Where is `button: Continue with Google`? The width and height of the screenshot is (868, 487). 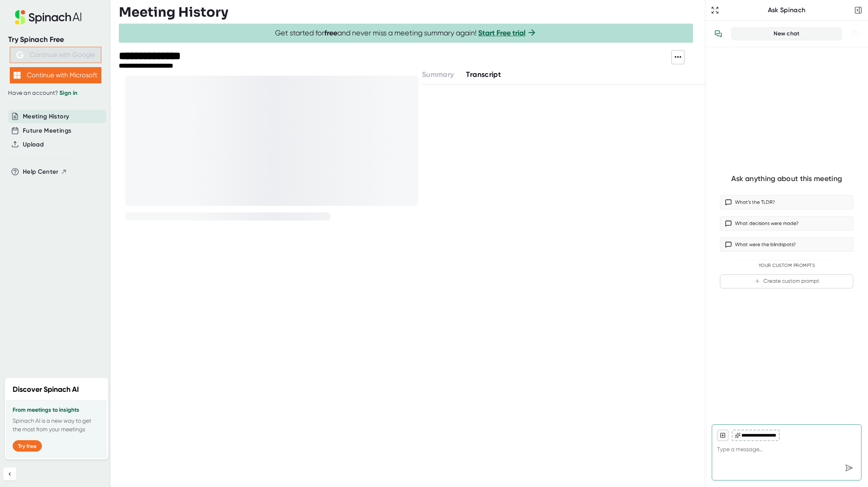
button: Continue with Google is located at coordinates (56, 55).